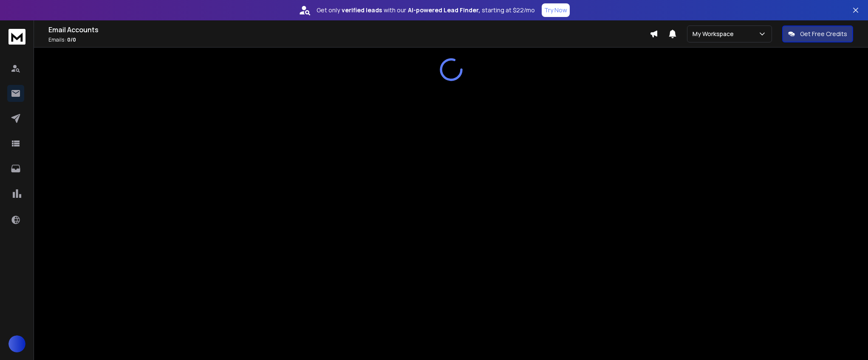  Describe the element at coordinates (823, 34) in the screenshot. I see `p: Get Free Credits` at that location.